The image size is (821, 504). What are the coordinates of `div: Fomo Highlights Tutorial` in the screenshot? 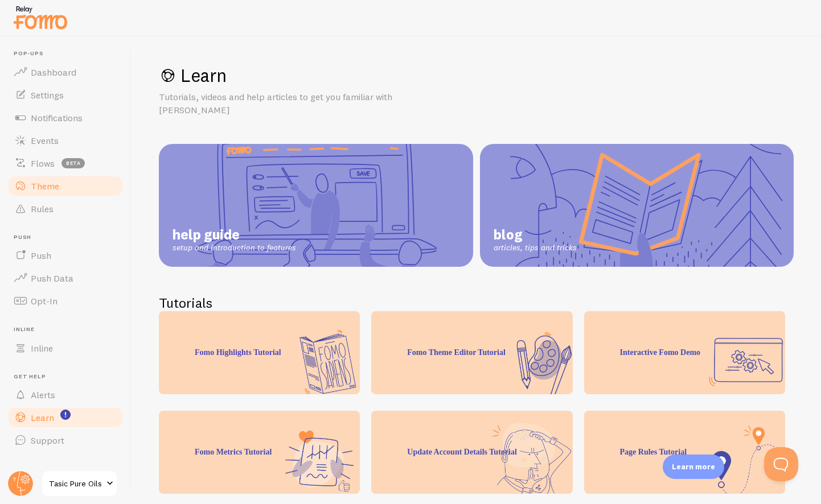 It's located at (259, 353).